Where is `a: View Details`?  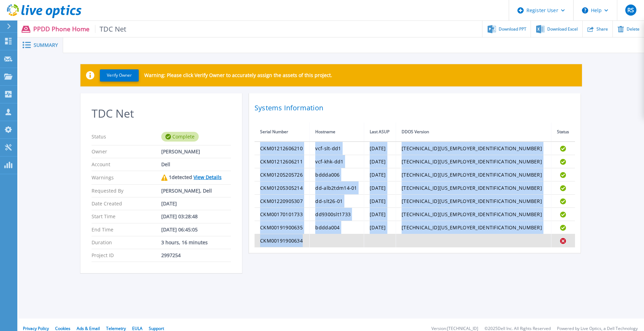 a: View Details is located at coordinates (208, 177).